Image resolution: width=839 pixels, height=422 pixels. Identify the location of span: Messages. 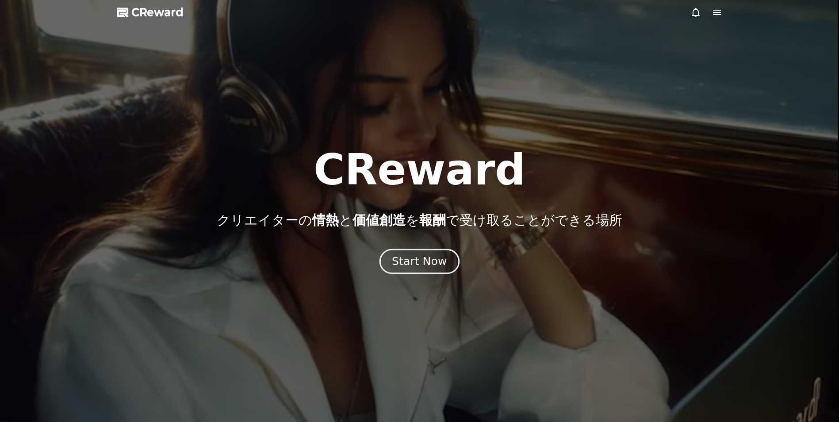
(86, 298).